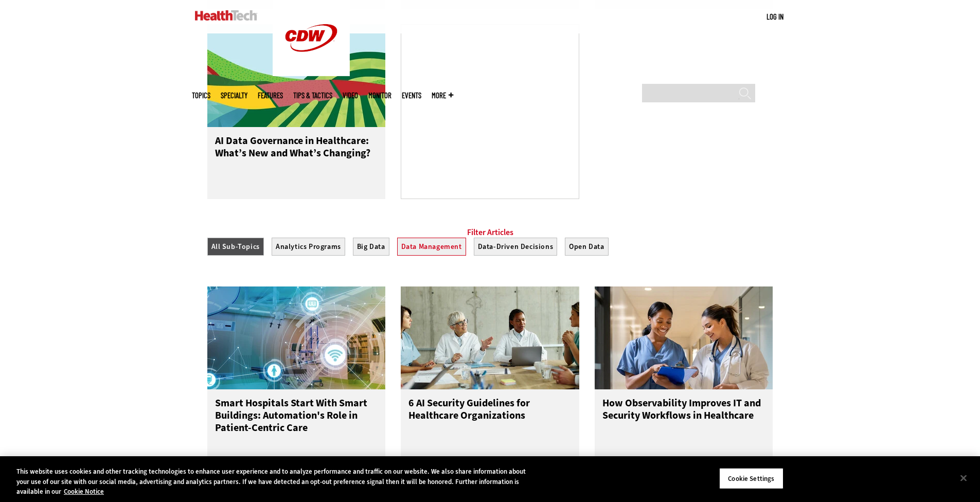 Image resolution: width=980 pixels, height=502 pixels. Describe the element at coordinates (774, 17) in the screenshot. I see `a: Log in` at that location.